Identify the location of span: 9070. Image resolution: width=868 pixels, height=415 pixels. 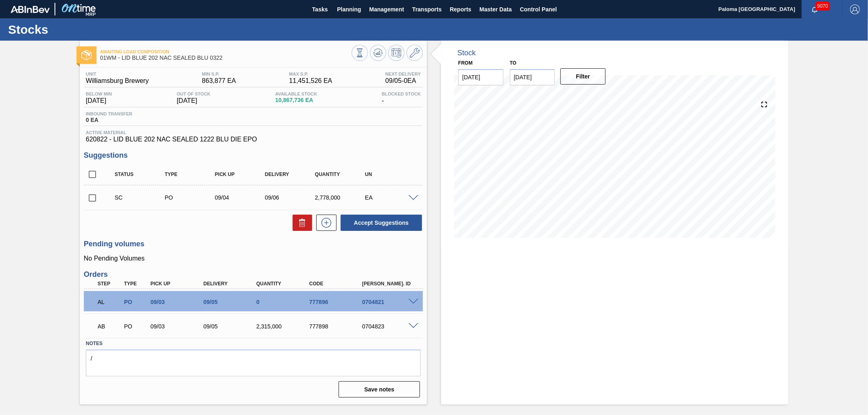
(822, 6).